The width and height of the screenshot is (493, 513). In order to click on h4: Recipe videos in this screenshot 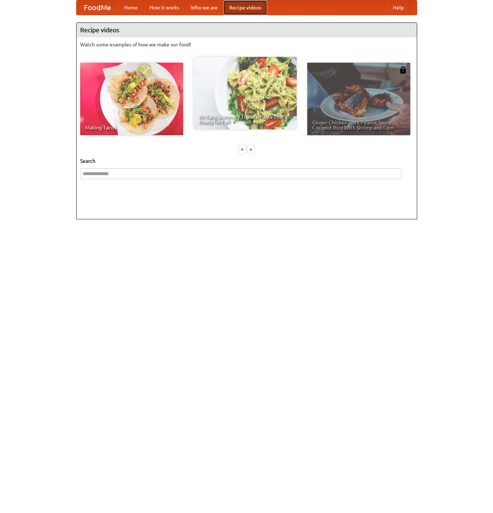, I will do `click(246, 30)`.